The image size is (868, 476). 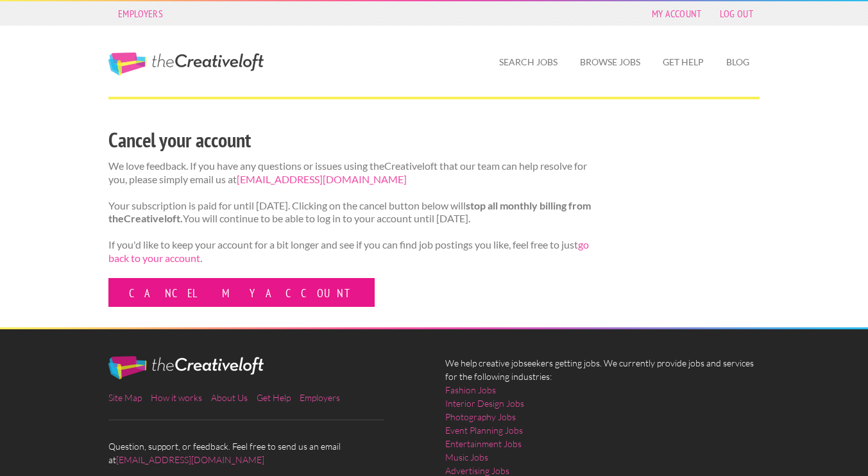 I want to click on a: Event Planning Jobs, so click(x=484, y=430).